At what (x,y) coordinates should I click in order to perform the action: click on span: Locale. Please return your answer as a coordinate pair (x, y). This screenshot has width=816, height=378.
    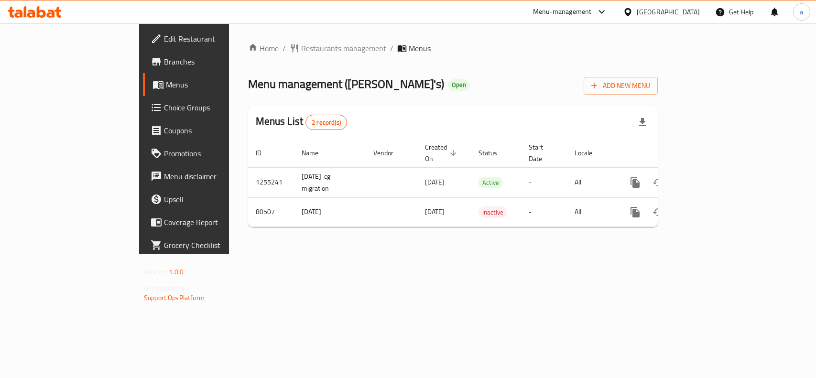
    Looking at the image, I should click on (589, 153).